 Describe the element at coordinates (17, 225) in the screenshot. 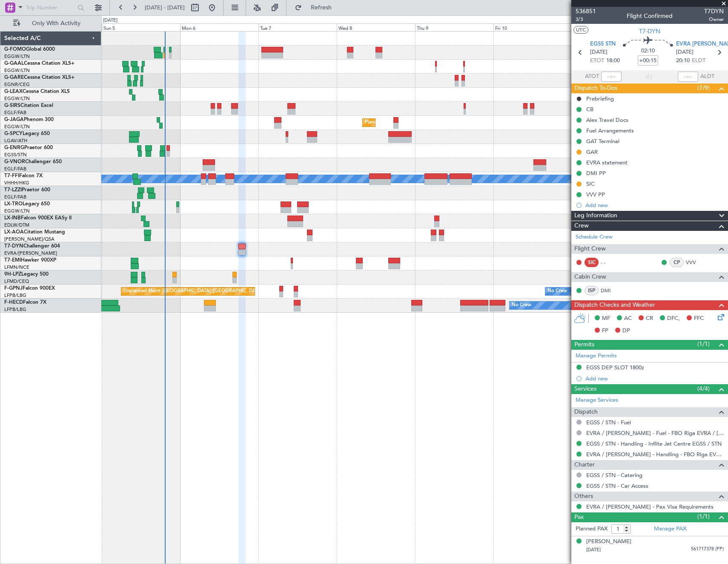

I see `a: EDLW/DTM` at that location.